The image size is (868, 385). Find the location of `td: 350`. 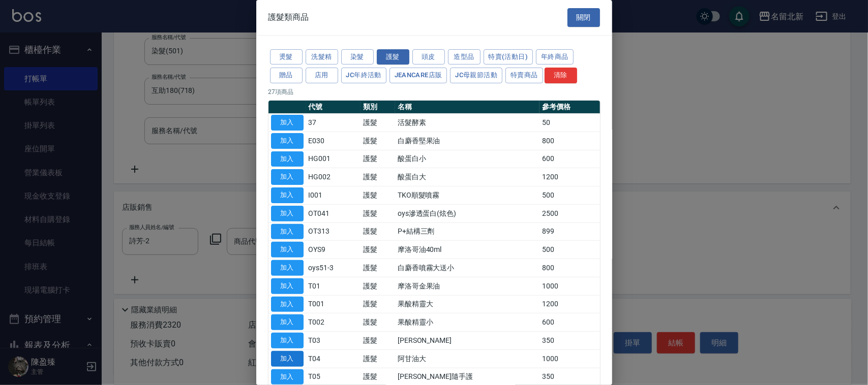

td: 350 is located at coordinates (569, 341).